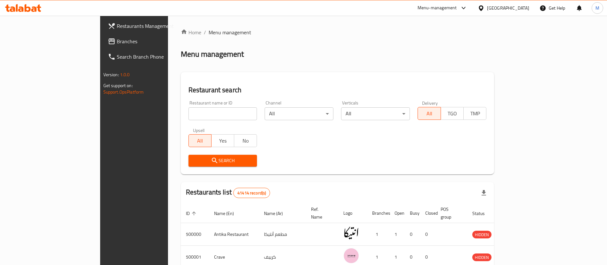  I want to click on span: M, so click(598, 8).